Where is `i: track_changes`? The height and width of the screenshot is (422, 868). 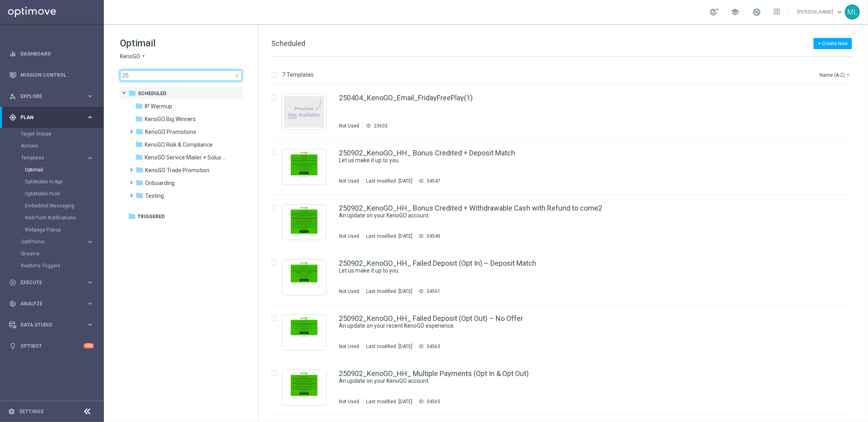
i: track_changes is located at coordinates (13, 303).